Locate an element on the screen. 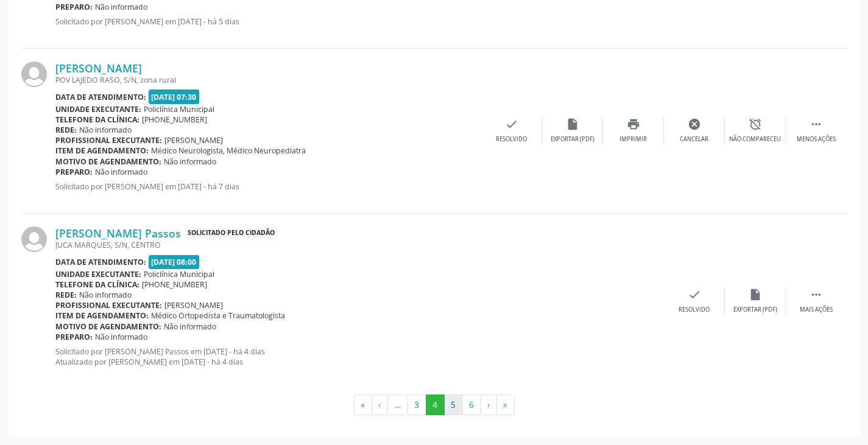 The image size is (868, 445). span: Médico Ortopedista e Traumatologista is located at coordinates (218, 315).